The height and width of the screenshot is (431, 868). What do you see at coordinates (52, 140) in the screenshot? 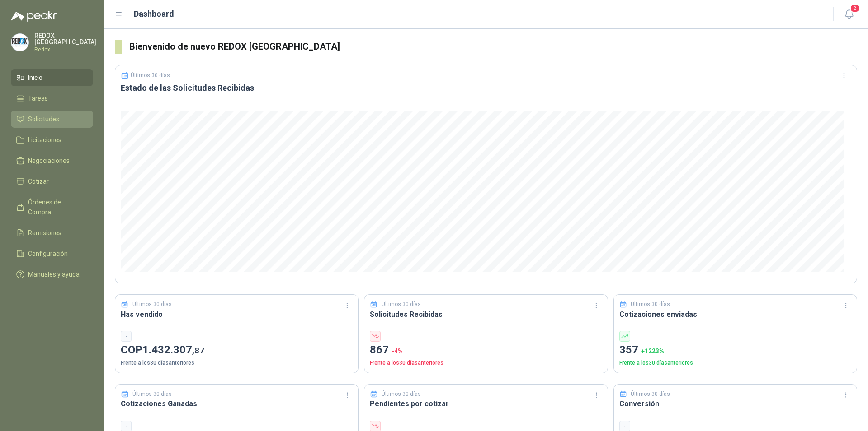
I see `a: Licitaciones` at bounding box center [52, 140].